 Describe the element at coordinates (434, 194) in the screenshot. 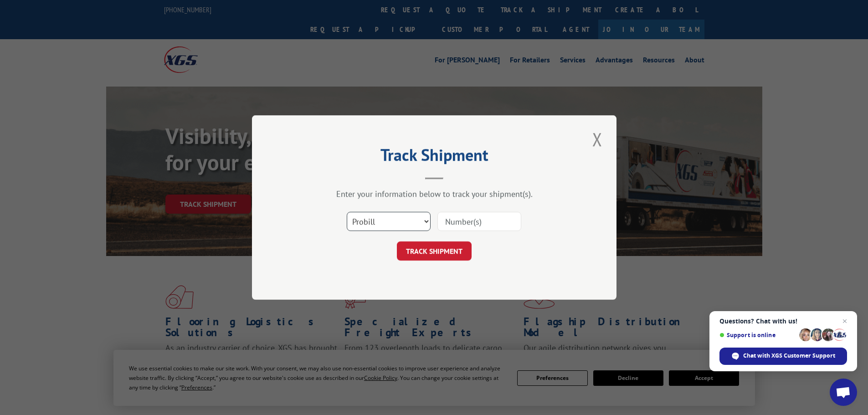

I see `div: Enter your information below to track your shipment(s).` at that location.